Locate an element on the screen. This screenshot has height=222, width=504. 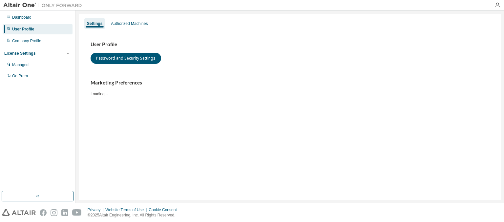
div: On Prem is located at coordinates (20, 76).